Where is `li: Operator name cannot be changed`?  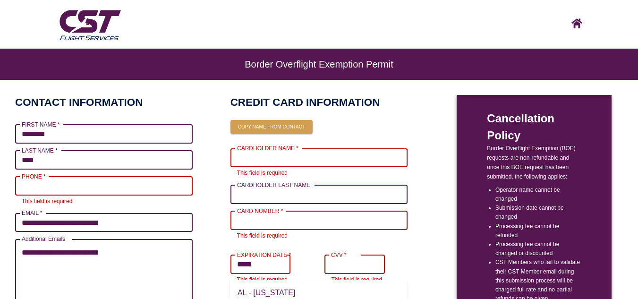 li: Operator name cannot be changed is located at coordinates (538, 195).